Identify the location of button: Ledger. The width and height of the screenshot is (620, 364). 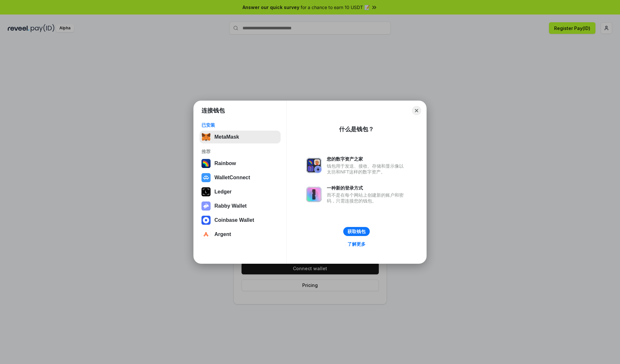
(240, 192).